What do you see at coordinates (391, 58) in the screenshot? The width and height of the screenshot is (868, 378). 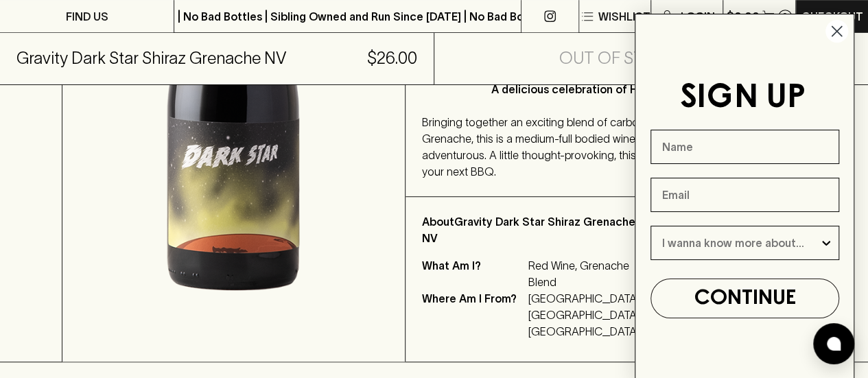 I see `h5: $26.00` at bounding box center [391, 58].